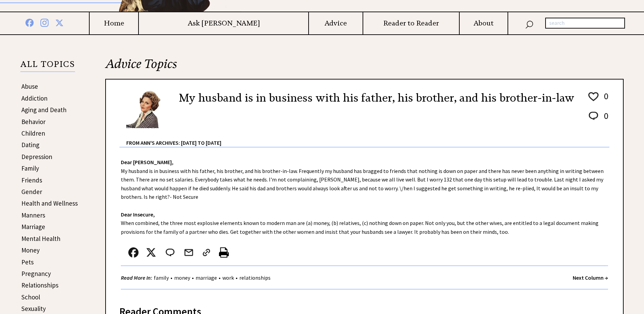  What do you see at coordinates (590, 278) in the screenshot?
I see `a: Next Column →` at bounding box center [590, 278].